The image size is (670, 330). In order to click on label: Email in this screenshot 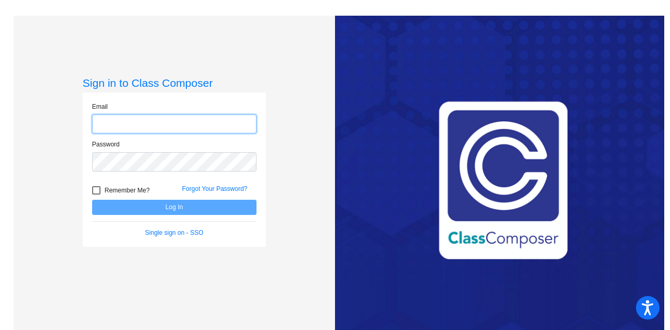, I will do `click(100, 107)`.